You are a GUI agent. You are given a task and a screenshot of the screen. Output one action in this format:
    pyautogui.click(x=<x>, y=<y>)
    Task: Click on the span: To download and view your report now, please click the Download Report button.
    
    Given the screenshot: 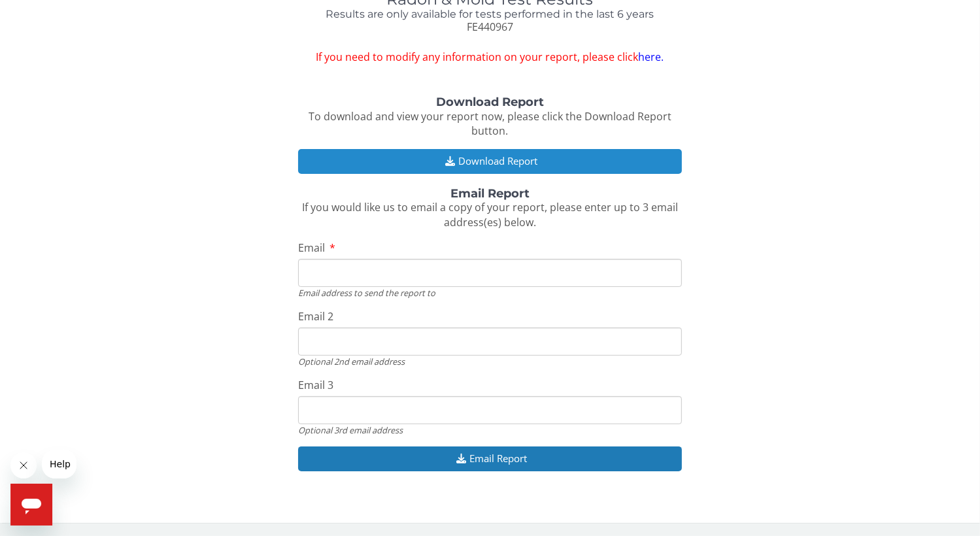 What is the action you would take?
    pyautogui.click(x=490, y=123)
    